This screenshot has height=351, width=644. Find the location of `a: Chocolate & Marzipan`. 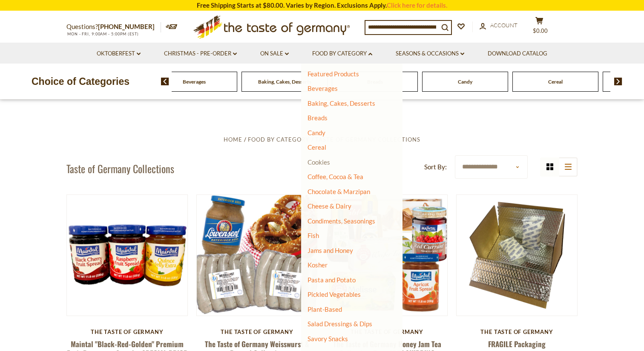

a: Chocolate & Marzipan is located at coordinates (339, 191).